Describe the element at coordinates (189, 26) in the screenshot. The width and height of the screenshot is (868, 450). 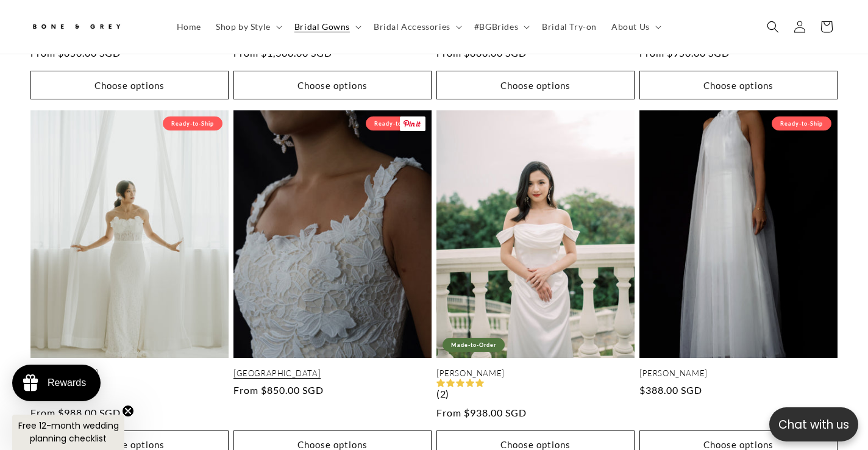
I see `span: Home` at that location.